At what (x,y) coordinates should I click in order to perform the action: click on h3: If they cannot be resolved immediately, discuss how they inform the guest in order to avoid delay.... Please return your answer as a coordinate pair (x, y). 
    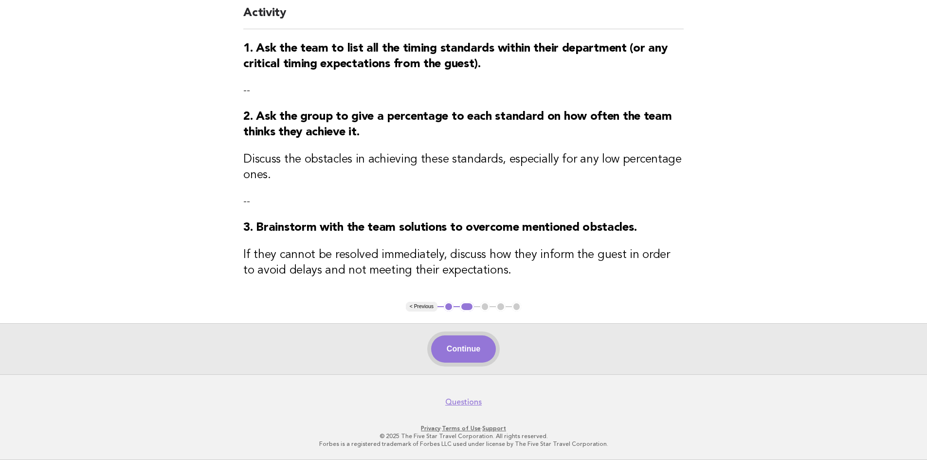
    Looking at the image, I should click on (463, 263).